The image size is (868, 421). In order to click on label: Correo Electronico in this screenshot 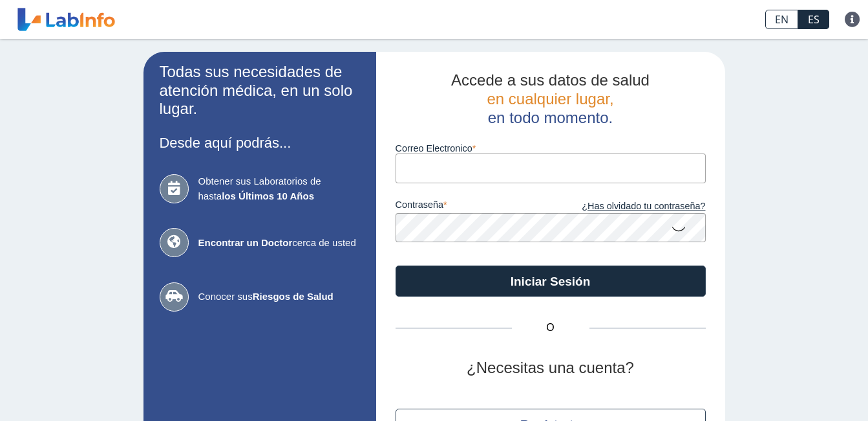, I will do `click(551, 148)`.